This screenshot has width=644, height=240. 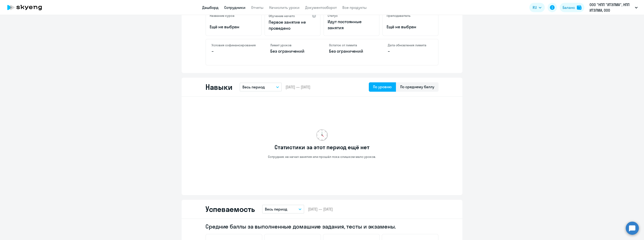 What do you see at coordinates (257, 7) in the screenshot?
I see `a: Отчеты` at bounding box center [257, 7].